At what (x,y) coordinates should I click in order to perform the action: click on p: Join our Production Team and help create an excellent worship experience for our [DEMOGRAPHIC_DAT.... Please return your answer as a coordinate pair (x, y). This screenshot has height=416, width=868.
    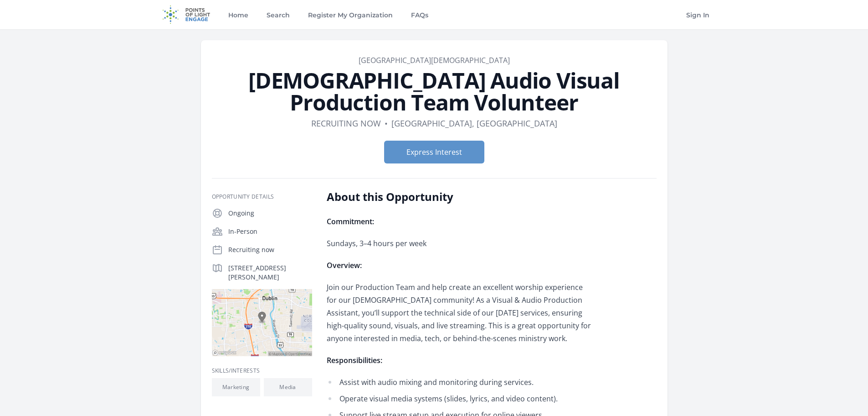
    Looking at the image, I should click on (460, 313).